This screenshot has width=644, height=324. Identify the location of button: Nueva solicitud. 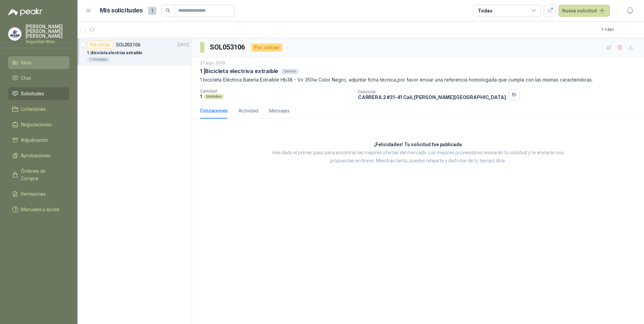
(584, 11).